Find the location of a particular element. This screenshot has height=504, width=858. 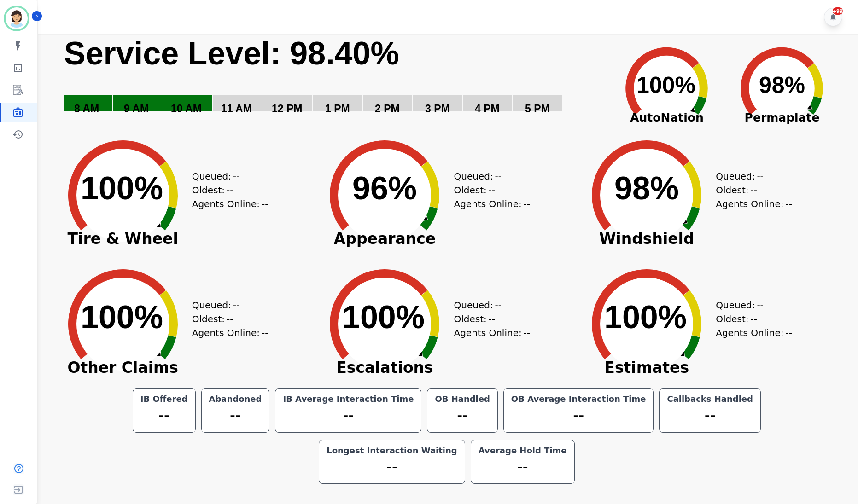

span: Permaplate is located at coordinates (782, 118).